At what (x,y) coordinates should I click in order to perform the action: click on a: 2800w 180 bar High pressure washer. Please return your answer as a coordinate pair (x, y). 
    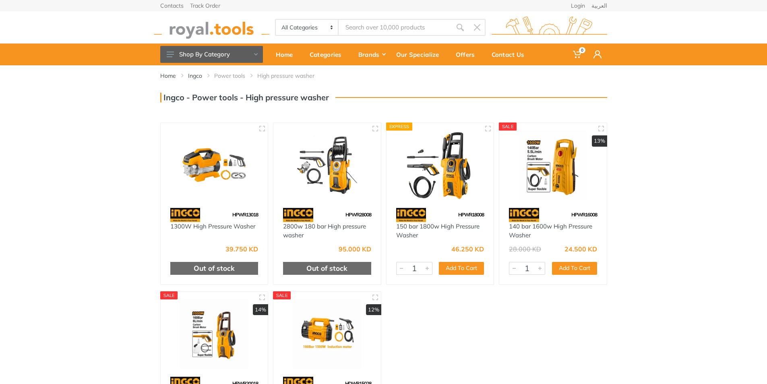
    Looking at the image, I should click on (325, 231).